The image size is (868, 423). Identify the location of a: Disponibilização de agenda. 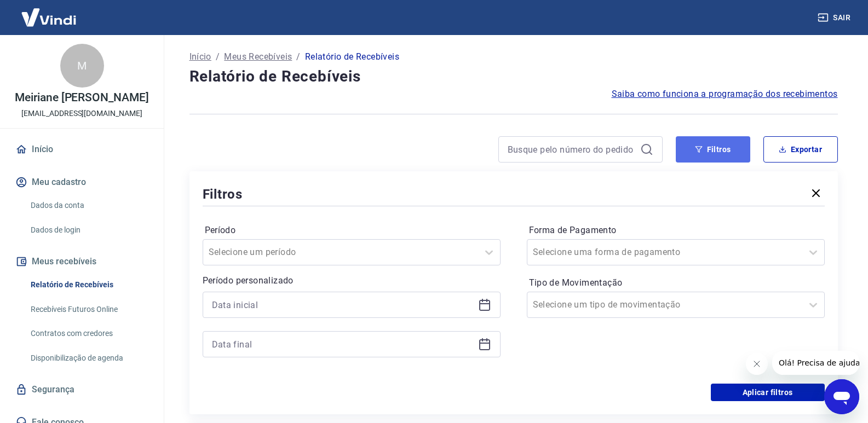
(88, 358).